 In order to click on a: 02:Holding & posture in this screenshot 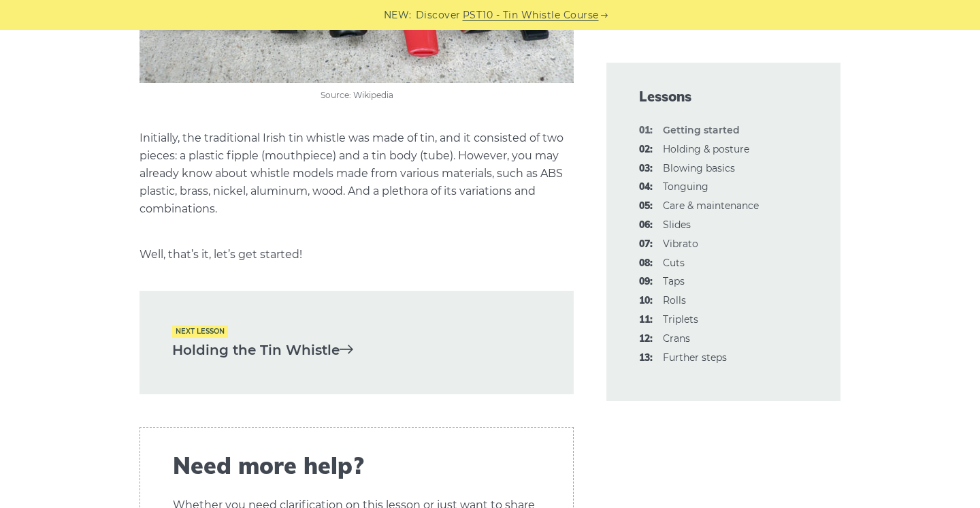, I will do `click(706, 149)`.